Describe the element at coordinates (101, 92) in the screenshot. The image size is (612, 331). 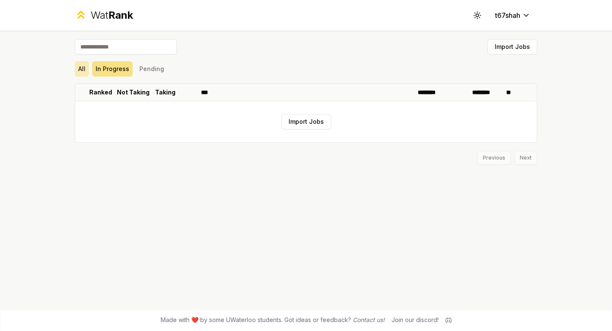
I see `p: Ranked` at that location.